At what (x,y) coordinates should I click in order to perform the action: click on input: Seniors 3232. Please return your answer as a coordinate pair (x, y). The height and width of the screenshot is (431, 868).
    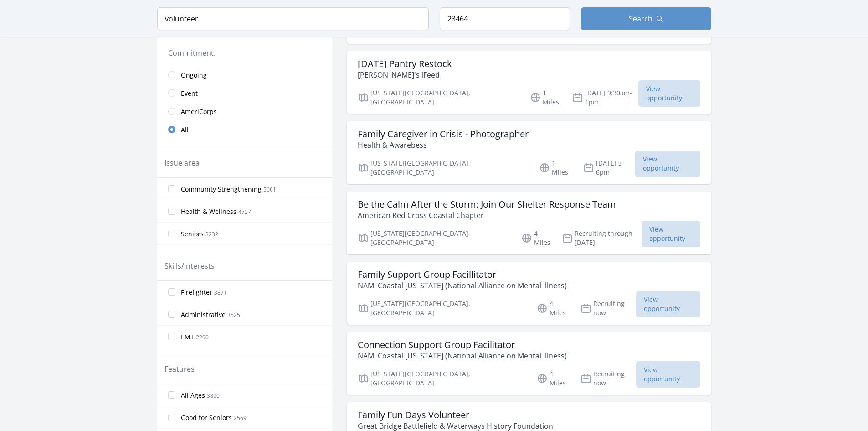
    Looking at the image, I should click on (172, 234).